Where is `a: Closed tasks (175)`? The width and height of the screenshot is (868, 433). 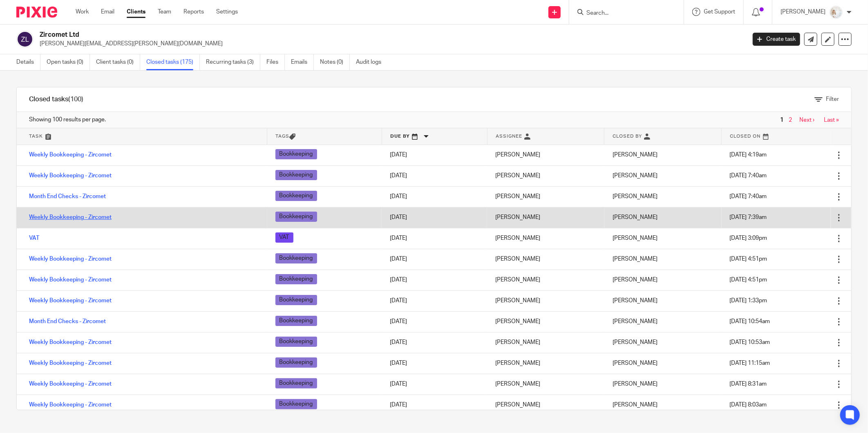 a: Closed tasks (175) is located at coordinates (173, 62).